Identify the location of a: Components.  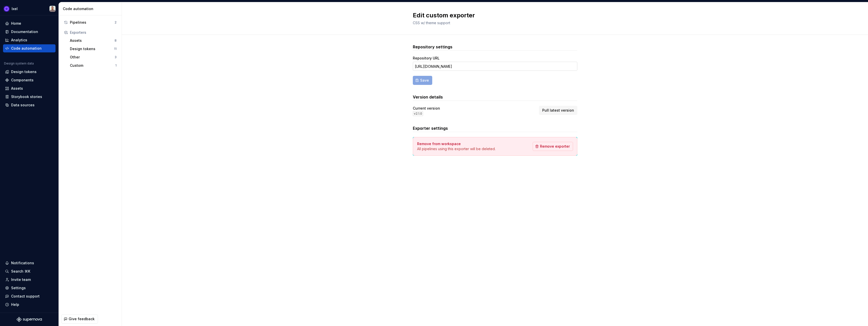
(29, 80).